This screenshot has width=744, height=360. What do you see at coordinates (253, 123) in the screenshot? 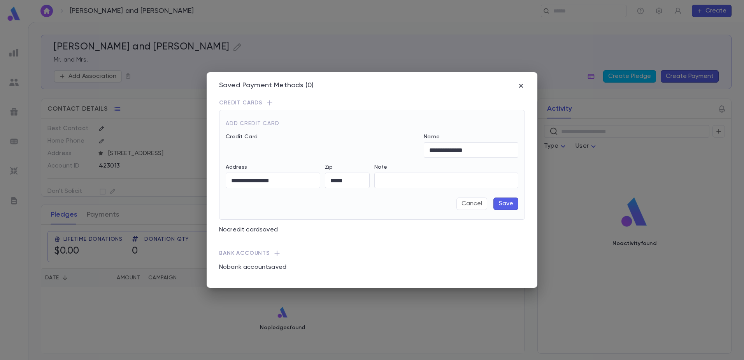
I see `span: Add Credit Card` at bounding box center [253, 123].